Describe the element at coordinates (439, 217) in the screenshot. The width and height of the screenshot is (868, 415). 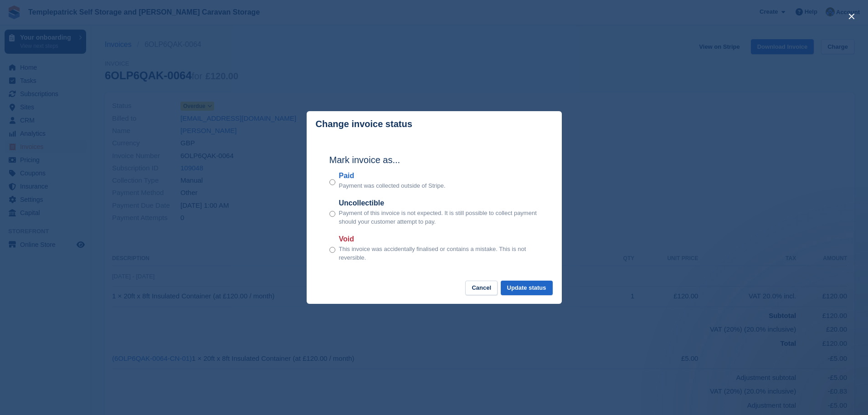
I see `p: Payment of this invoice is not expected. It is still possible to collect payment should your cust...` at that location.